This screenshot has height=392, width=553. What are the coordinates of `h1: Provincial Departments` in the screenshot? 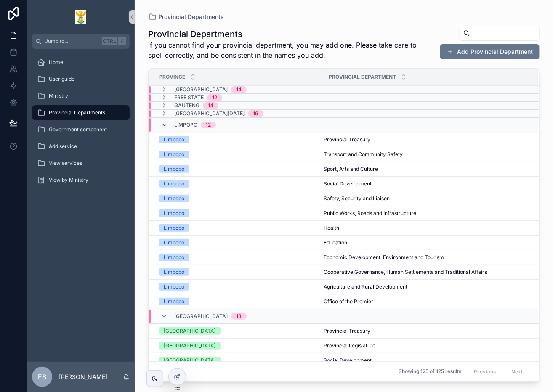 It's located at (285, 34).